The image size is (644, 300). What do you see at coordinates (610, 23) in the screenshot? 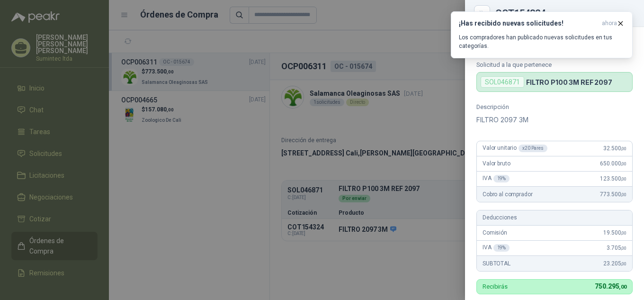
I see `span: ahora` at bounding box center [610, 23].